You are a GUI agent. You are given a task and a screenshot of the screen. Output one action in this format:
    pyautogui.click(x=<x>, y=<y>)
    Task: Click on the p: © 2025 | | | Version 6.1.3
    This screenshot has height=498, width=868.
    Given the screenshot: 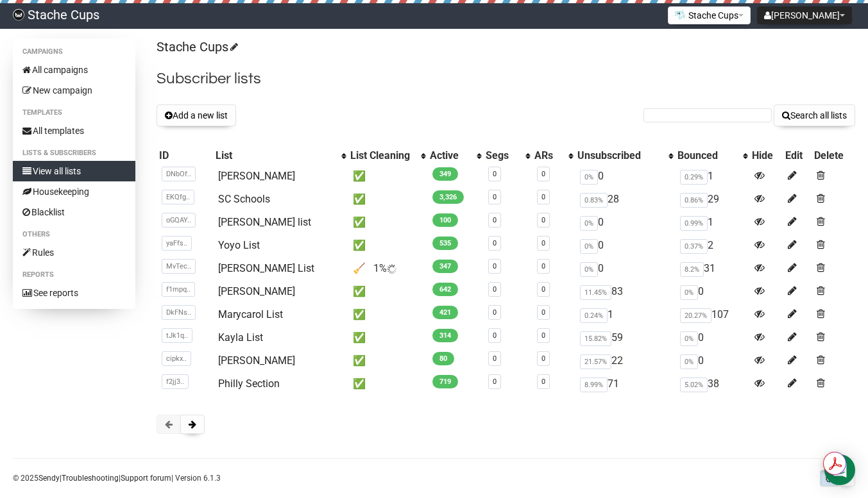 What is the action you would take?
    pyautogui.click(x=117, y=478)
    